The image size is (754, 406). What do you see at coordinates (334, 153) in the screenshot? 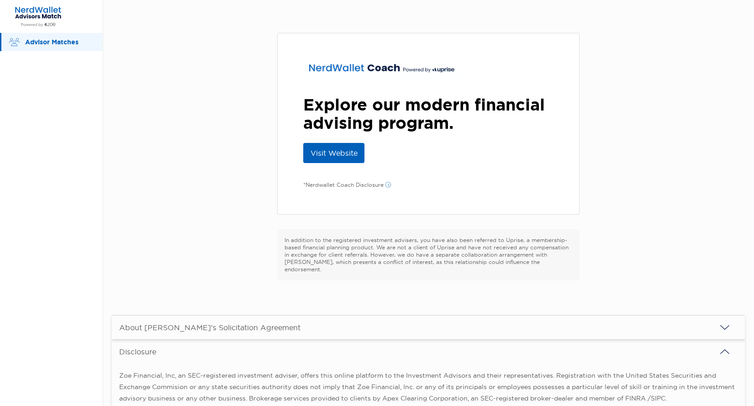
I see `a: Visit Website` at bounding box center [334, 153].